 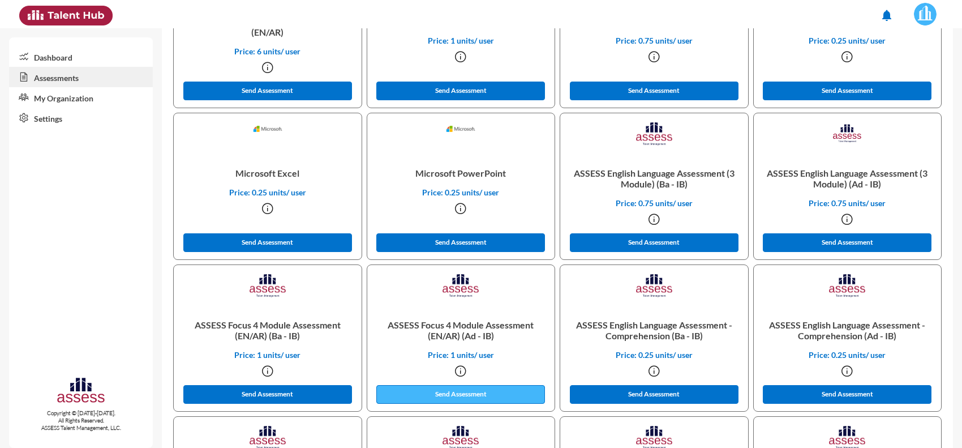 I want to click on p: Microsoft PowerPoint, so click(x=461, y=173).